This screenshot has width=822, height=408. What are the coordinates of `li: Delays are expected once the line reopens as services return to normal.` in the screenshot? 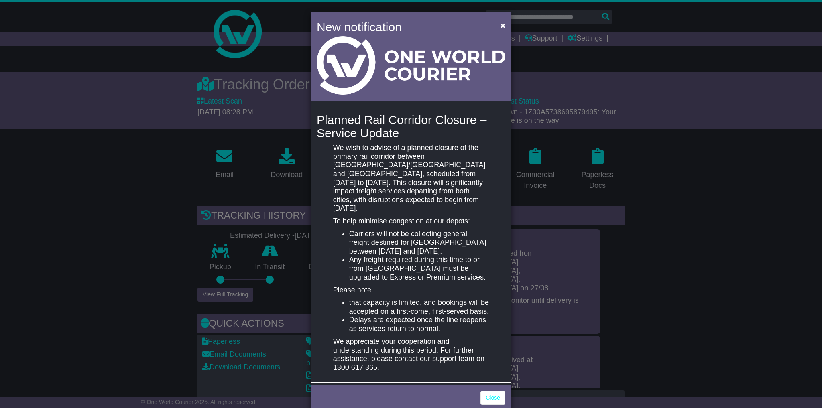 It's located at (419, 324).